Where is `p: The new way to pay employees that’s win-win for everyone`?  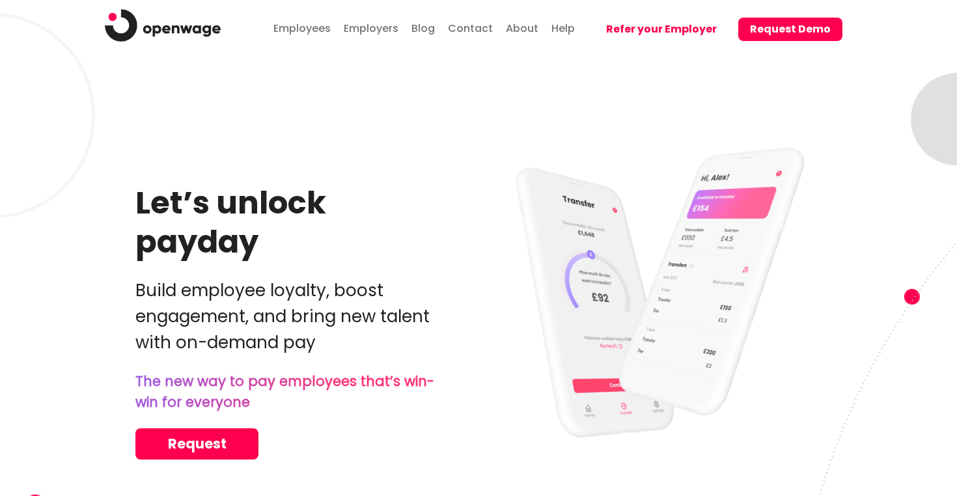 p: The new way to pay employees that’s win-win for everyone is located at coordinates (286, 392).